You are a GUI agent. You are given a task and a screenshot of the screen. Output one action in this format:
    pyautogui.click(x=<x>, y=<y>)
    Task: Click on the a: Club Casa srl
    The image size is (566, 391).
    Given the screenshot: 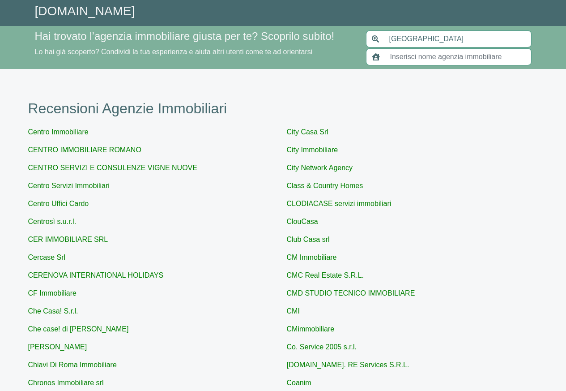 What is the action you would take?
    pyautogui.click(x=308, y=239)
    